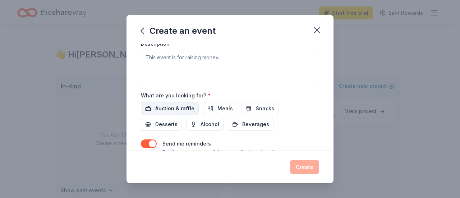 This screenshot has width=460, height=198. What do you see at coordinates (175, 109) in the screenshot?
I see `span: Auction & raffle` at bounding box center [175, 109].